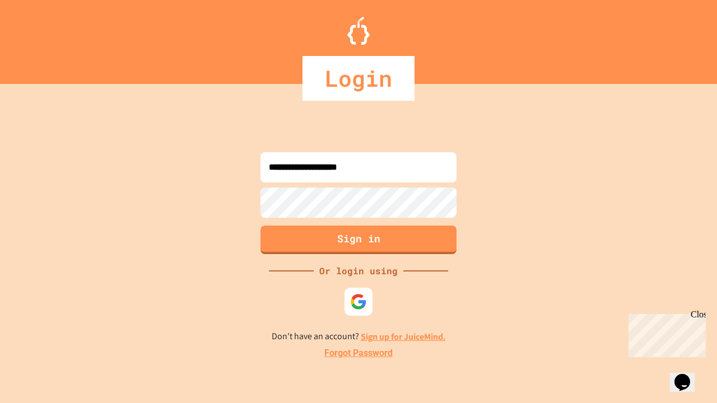 The width and height of the screenshot is (717, 403). I want to click on div: Or login using, so click(358, 271).